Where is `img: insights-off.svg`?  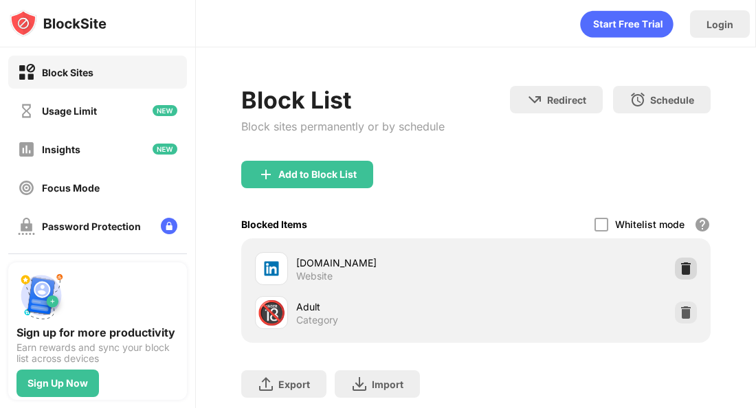
img: insights-off.svg is located at coordinates (26, 149).